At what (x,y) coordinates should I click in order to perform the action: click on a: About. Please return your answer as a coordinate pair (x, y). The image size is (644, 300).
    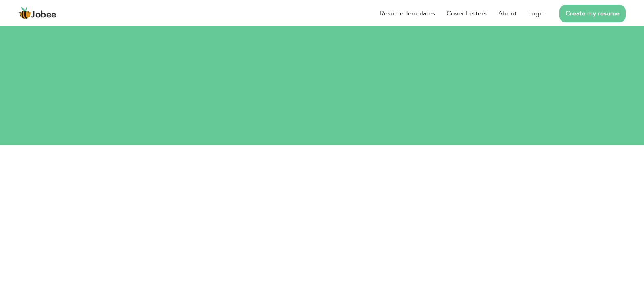
    Looking at the image, I should click on (508, 13).